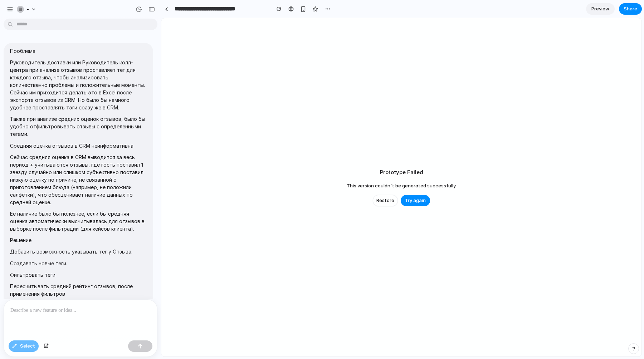  What do you see at coordinates (385, 201) in the screenshot?
I see `span: Restore` at bounding box center [385, 201].